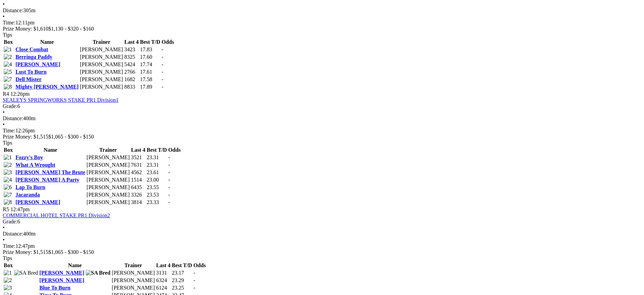 This screenshot has height=295, width=644. What do you see at coordinates (157, 165) in the screenshot?
I see `td: 23.31` at bounding box center [157, 165].